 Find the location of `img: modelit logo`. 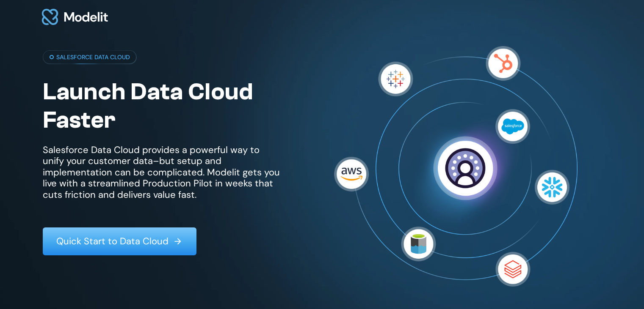

img: modelit logo is located at coordinates (75, 17).